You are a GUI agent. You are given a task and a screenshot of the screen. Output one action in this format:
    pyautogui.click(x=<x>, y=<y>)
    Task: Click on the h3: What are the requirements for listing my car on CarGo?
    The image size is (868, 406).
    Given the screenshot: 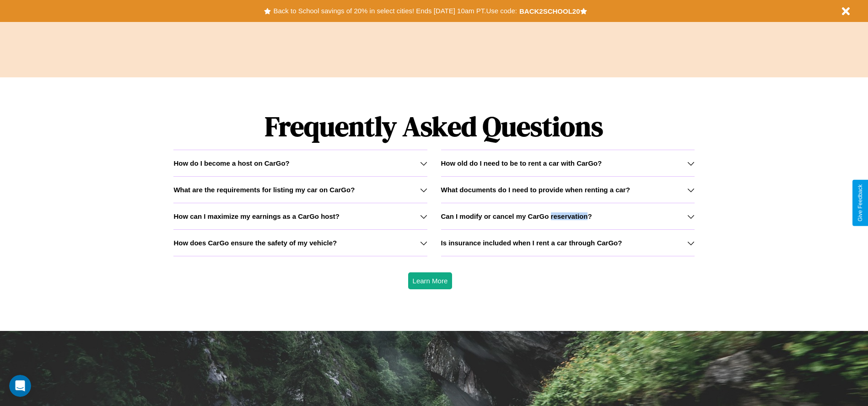 What is the action you would take?
    pyautogui.click(x=264, y=190)
    